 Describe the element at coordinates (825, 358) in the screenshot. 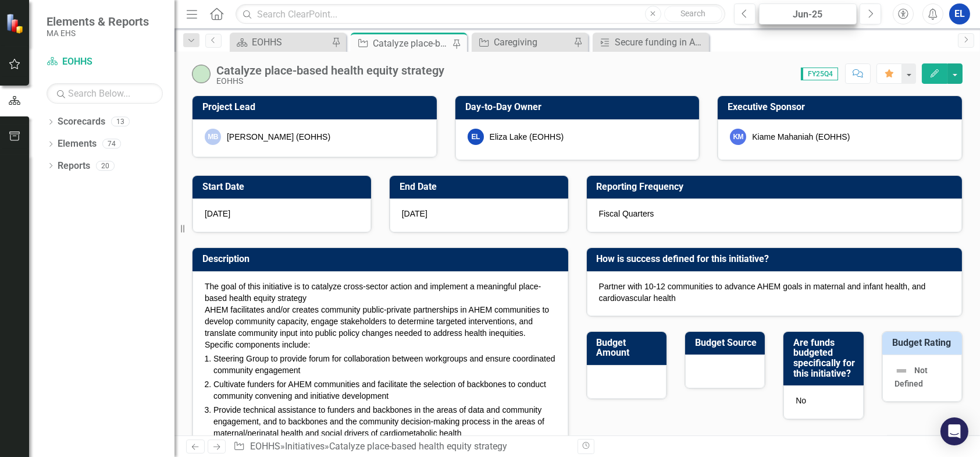

I see `h3: Are funds budgeted specifically for this initiative?` at that location.